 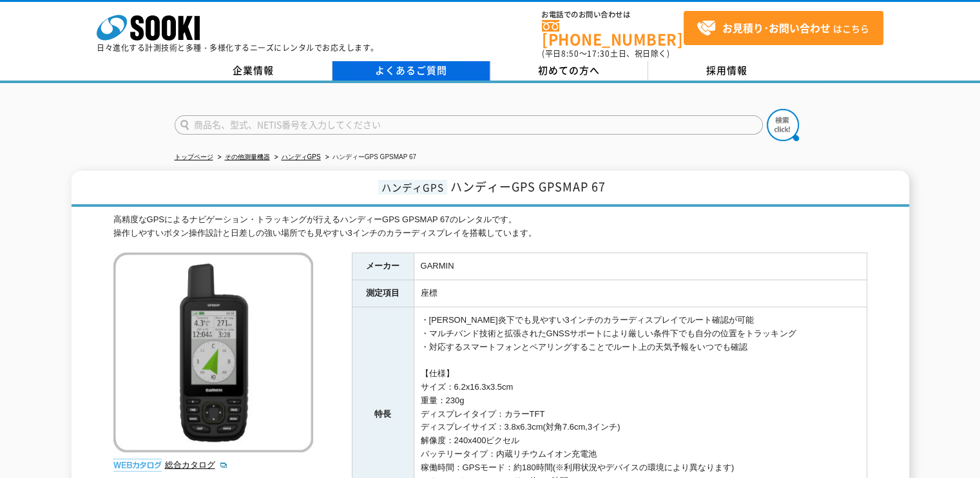 What do you see at coordinates (214, 352) in the screenshot?
I see `img: ハンディーGPS GPSMAP 67` at bounding box center [214, 352].